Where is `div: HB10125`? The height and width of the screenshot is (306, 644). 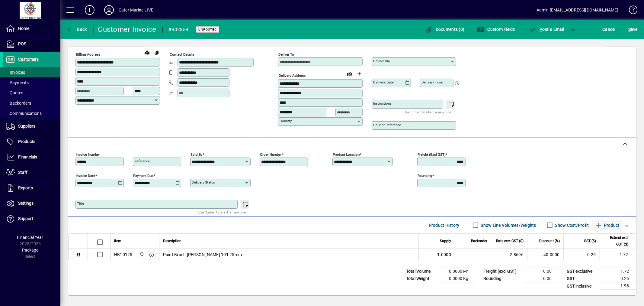 div: HB10125 is located at coordinates (123, 255).